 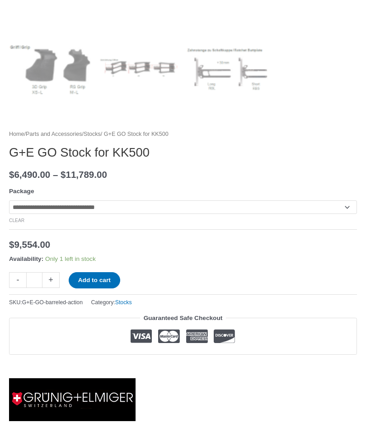 What do you see at coordinates (183, 153) in the screenshot?
I see `h1: G+E GO Stock for KK500` at bounding box center [183, 153].